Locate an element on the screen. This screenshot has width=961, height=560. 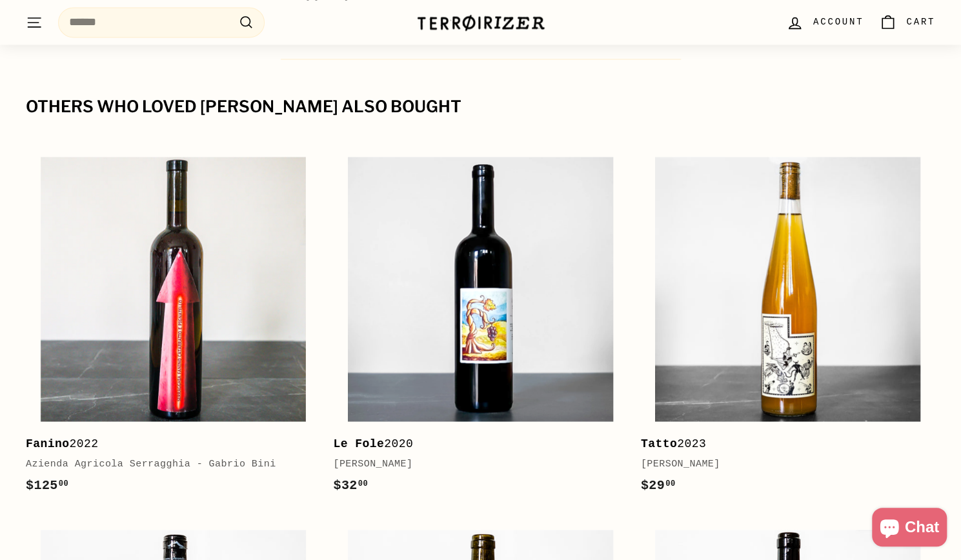
a: Fanino2022Azienda Agricola Serragghia - Gabrio Bini is located at coordinates (173, 325).